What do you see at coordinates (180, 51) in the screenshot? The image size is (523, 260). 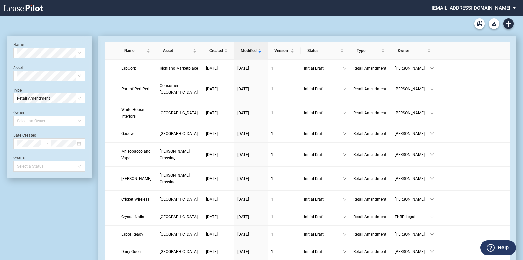 I see `th: Asset` at bounding box center [180, 51].